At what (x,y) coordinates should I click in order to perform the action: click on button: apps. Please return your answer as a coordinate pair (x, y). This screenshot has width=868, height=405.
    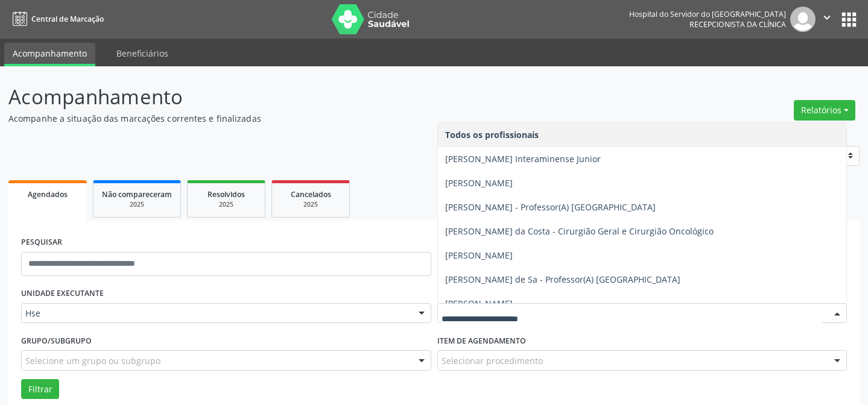
    Looking at the image, I should click on (849, 19).